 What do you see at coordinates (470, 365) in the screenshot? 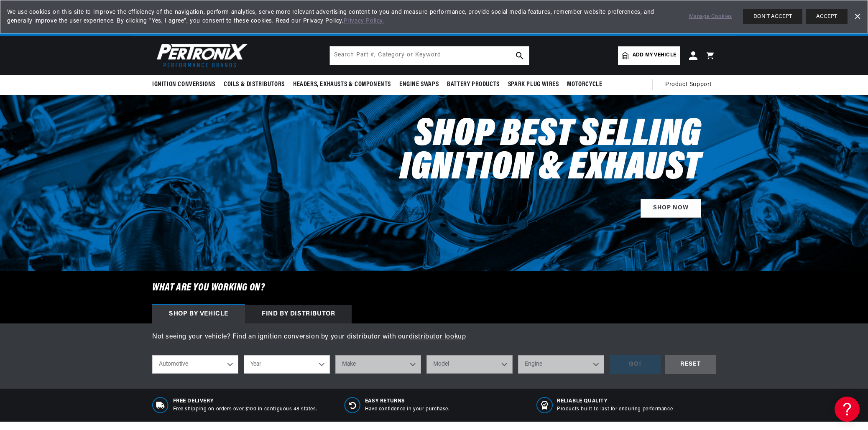
I see `select: Model` at bounding box center [470, 365].